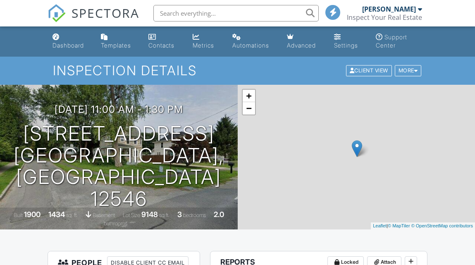 The width and height of the screenshot is (475, 265). Describe the element at coordinates (399, 226) in the screenshot. I see `a: © MapTiler` at that location.